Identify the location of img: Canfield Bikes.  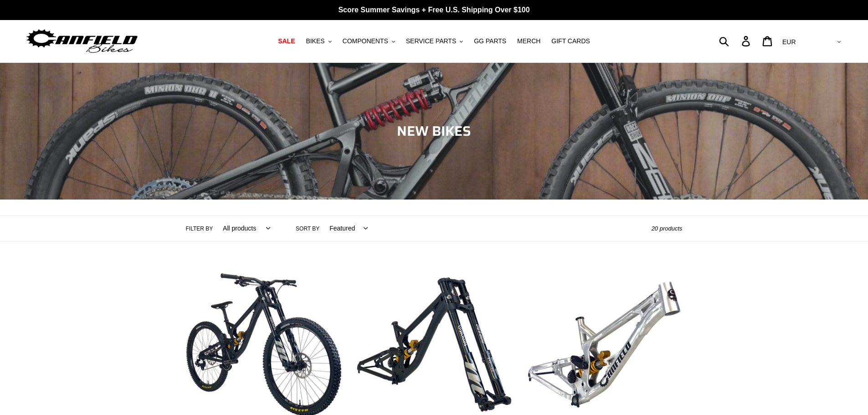
(82, 41).